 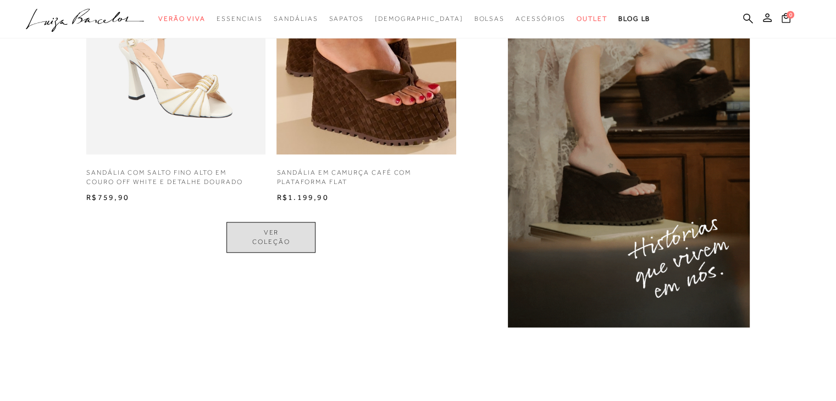 I want to click on span: R$759,90, so click(x=108, y=197).